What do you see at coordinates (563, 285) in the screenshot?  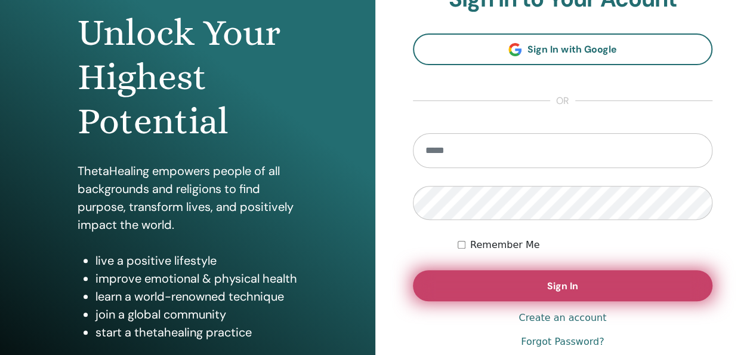 I see `span: Sign In` at bounding box center [563, 285].